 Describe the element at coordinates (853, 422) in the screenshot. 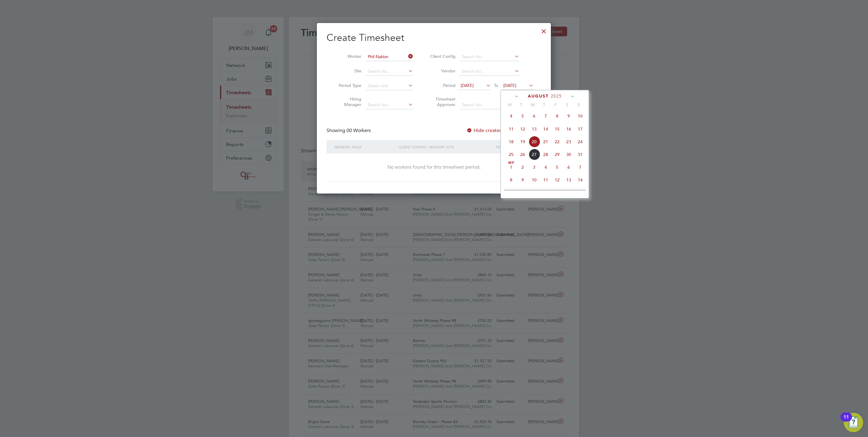

I see `button: Open Resource Center, 11 new notifications` at that location.